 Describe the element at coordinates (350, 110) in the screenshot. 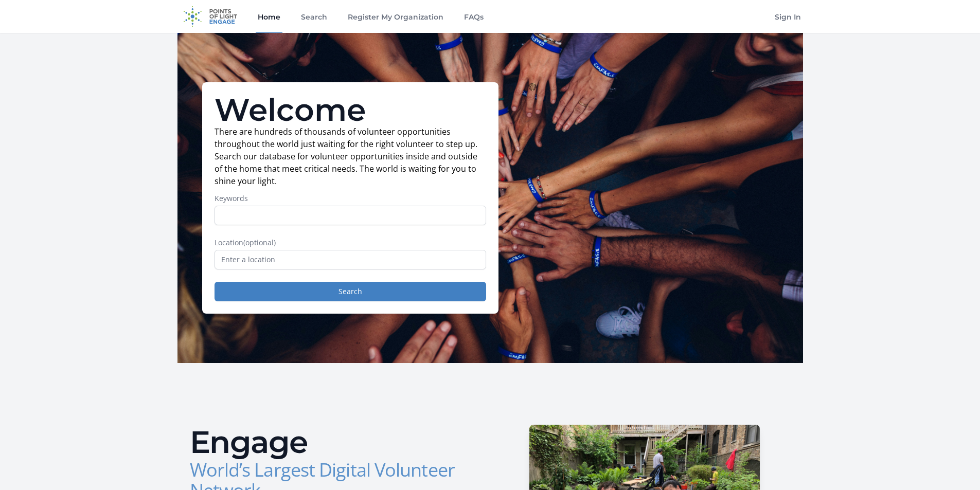

I see `h1: Welcome` at that location.